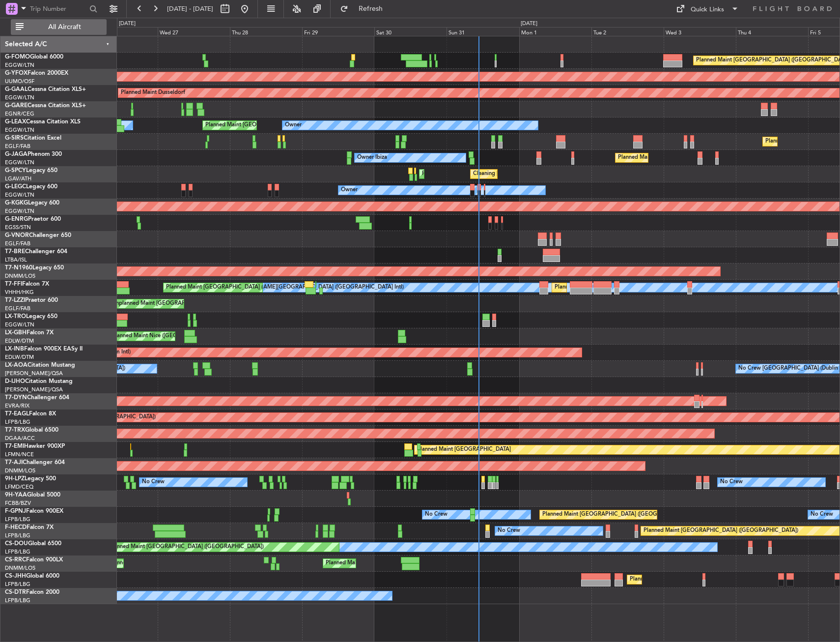 This screenshot has width=840, height=642. What do you see at coordinates (16, 154) in the screenshot?
I see `span: G-JAGA` at bounding box center [16, 154].